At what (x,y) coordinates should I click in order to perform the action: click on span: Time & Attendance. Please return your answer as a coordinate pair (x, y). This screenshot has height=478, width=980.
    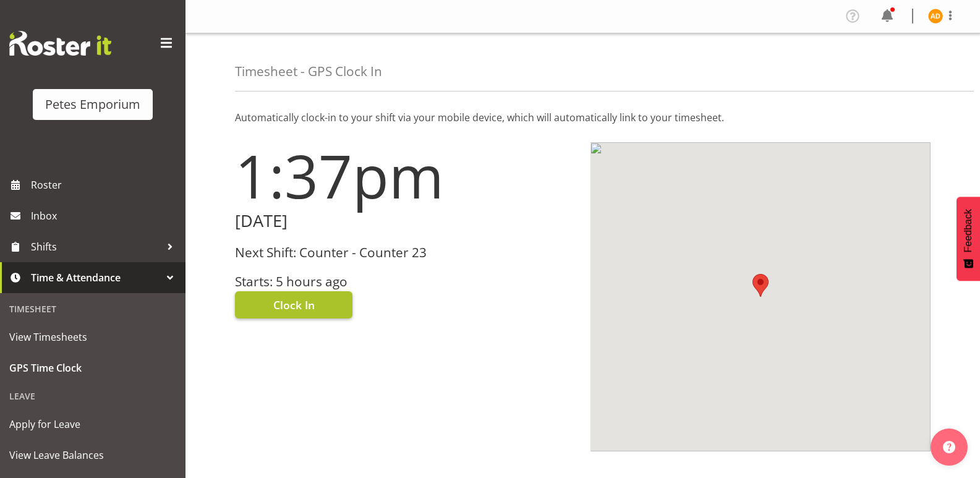
    Looking at the image, I should click on (96, 278).